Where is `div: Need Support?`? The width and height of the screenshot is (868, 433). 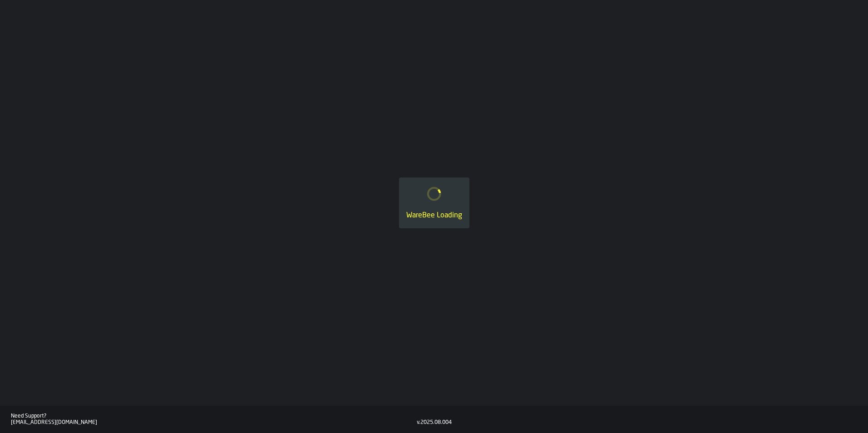
div: Need Support? is located at coordinates (214, 416).